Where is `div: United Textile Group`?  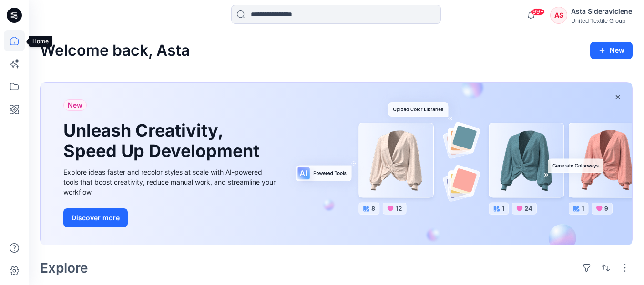
div: United Textile Group is located at coordinates (602, 20).